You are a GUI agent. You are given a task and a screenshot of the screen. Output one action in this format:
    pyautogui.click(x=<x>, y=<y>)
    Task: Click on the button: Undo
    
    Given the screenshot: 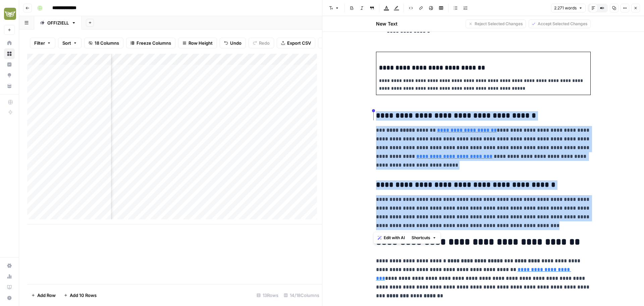 What is the action you would take?
    pyautogui.click(x=233, y=43)
    